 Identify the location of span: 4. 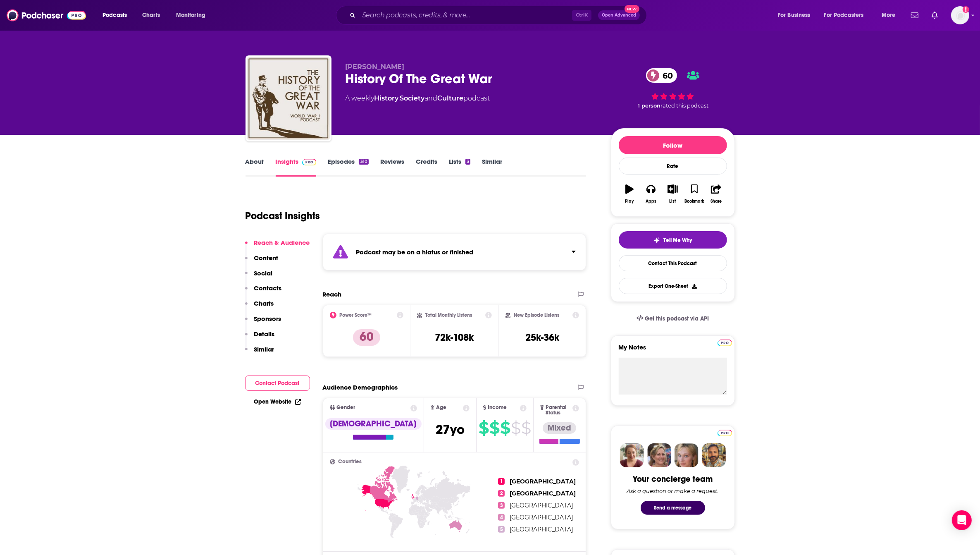
(501, 517).